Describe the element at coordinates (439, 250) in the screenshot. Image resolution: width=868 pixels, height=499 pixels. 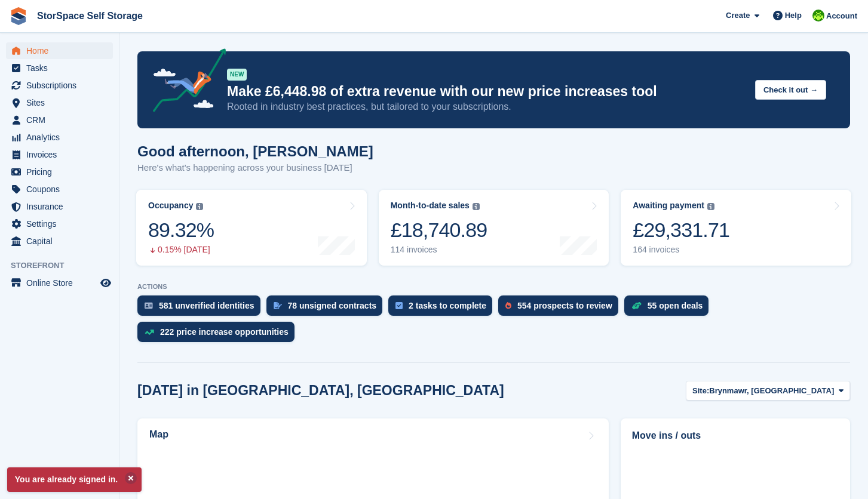
I see `div: 114 invoices` at that location.